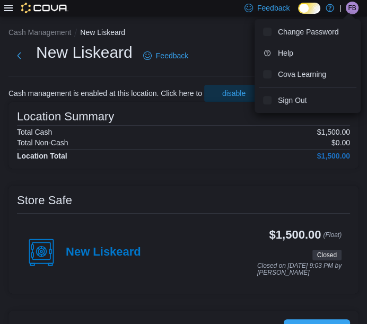  Describe the element at coordinates (102, 32) in the screenshot. I see `button: New Liskeard` at that location.